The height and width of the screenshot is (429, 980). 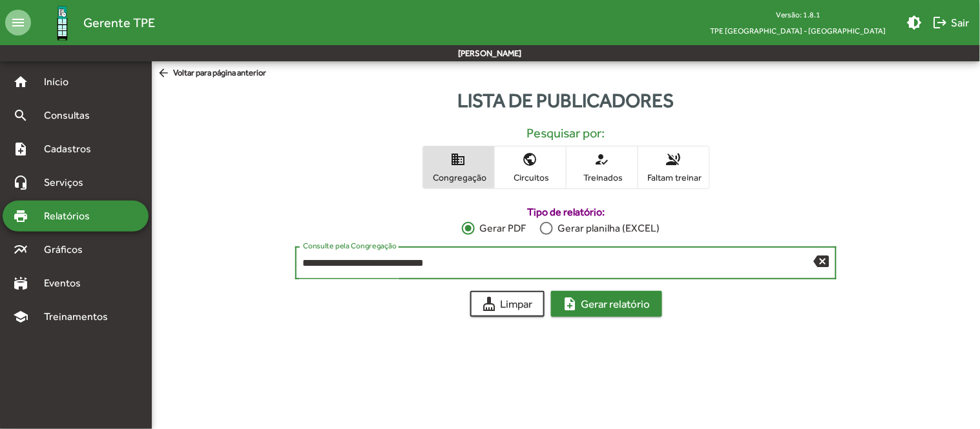 I want to click on button: Treinados, so click(x=602, y=167).